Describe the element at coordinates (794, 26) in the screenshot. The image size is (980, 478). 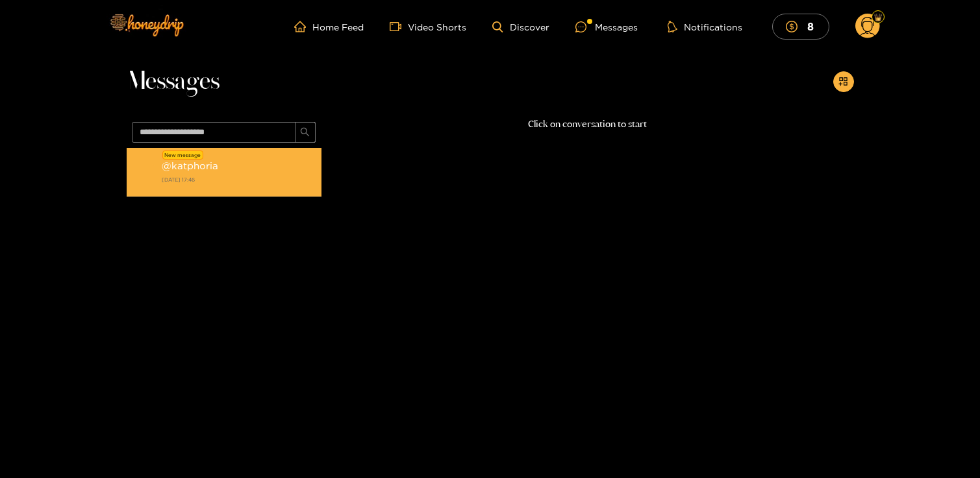
I see `span: dollar` at that location.